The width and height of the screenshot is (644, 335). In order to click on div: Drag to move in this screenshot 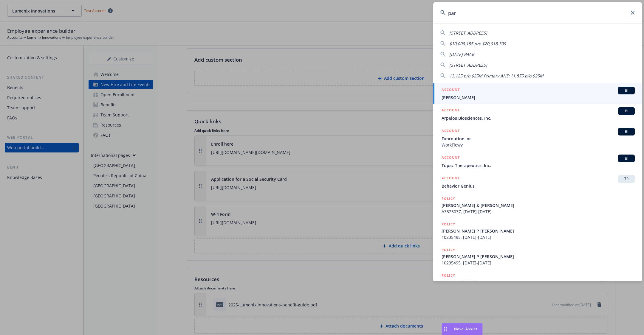, I will do `click(445, 329)`.